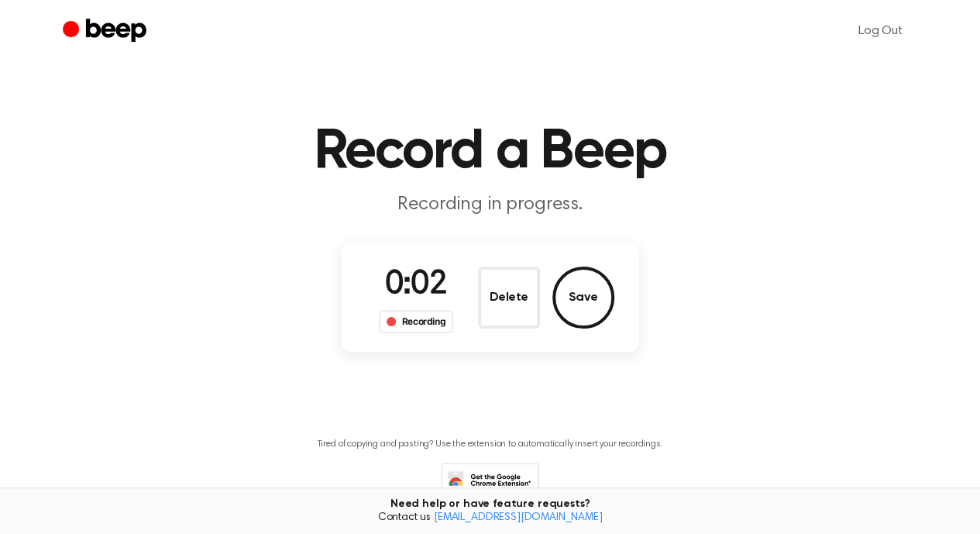 Image resolution: width=980 pixels, height=534 pixels. Describe the element at coordinates (509, 298) in the screenshot. I see `button: Delete Audio Record` at that location.